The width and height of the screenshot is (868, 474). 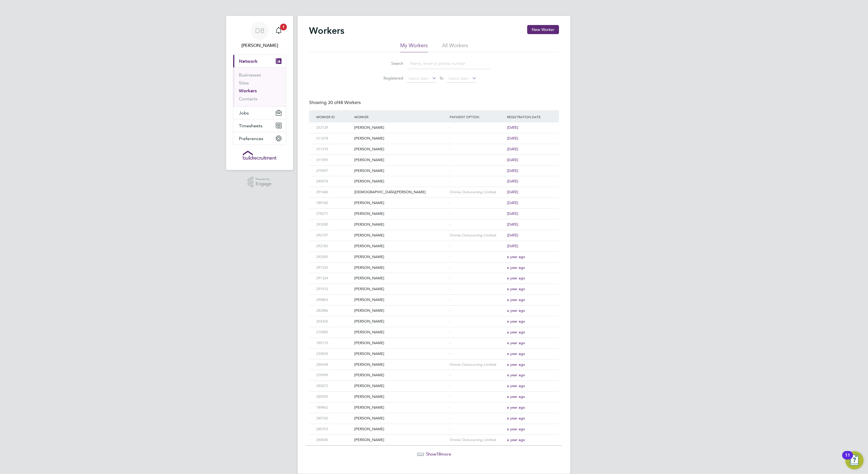 What do you see at coordinates (250, 126) in the screenshot?
I see `span: Timesheets` at bounding box center [250, 126].